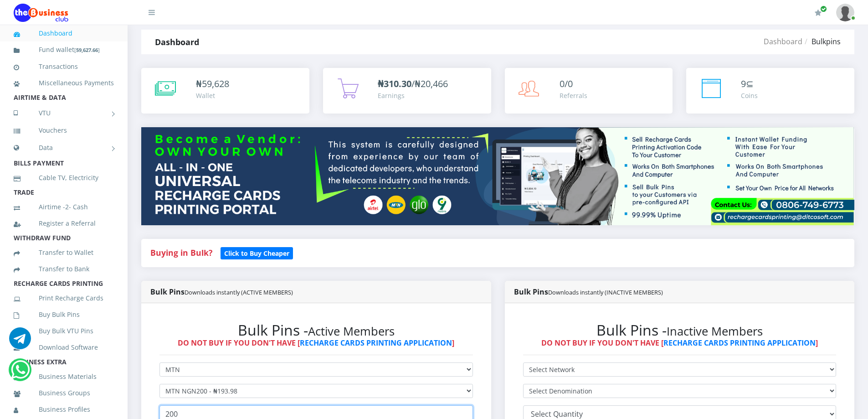  What do you see at coordinates (573, 95) in the screenshot?
I see `div: Referrals` at bounding box center [573, 95].